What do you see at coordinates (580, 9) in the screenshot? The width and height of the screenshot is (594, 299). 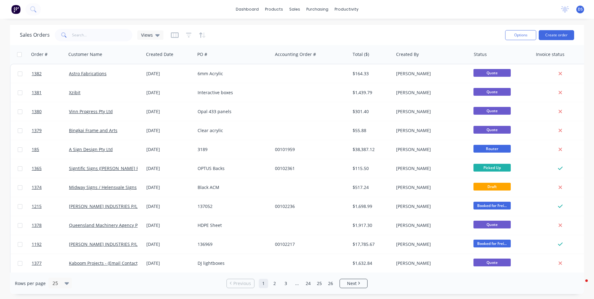 I see `span: DS` at bounding box center [580, 9].